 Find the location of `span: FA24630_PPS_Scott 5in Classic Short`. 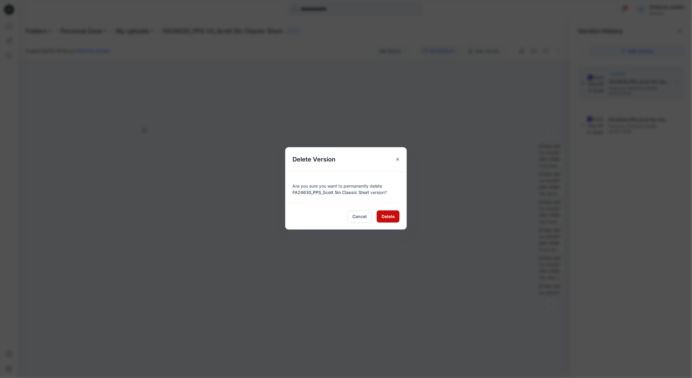

span: FA24630_PPS_Scott 5in Classic Short is located at coordinates (331, 192).